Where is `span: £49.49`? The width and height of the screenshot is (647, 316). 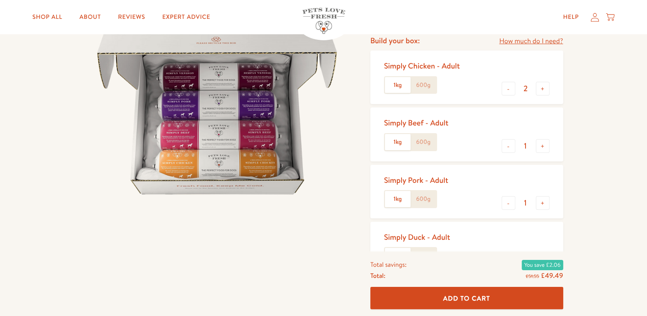 span: £49.49 is located at coordinates (552, 275).